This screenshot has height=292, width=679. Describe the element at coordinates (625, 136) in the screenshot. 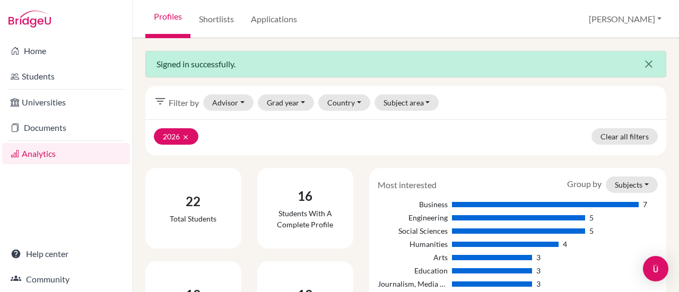

I see `a: Clear all filters` at that location.